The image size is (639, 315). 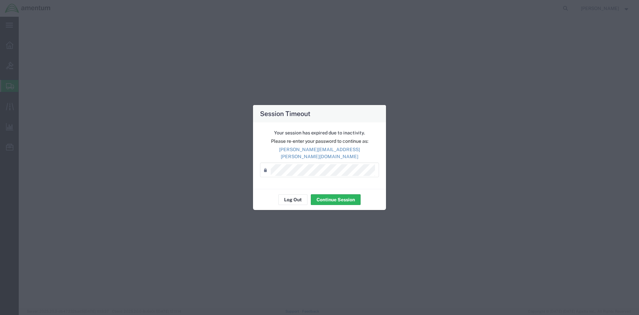 I want to click on p: Please re-enter your password to continue as:, so click(x=320, y=141).